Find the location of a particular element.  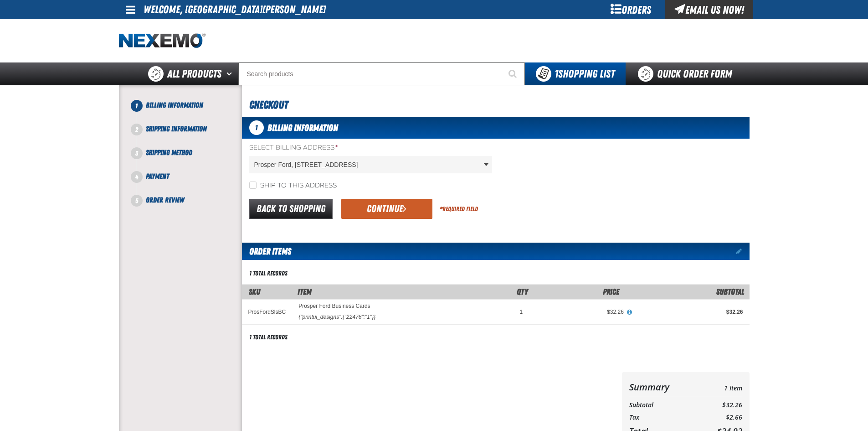

button: Start Searching is located at coordinates (514, 74).